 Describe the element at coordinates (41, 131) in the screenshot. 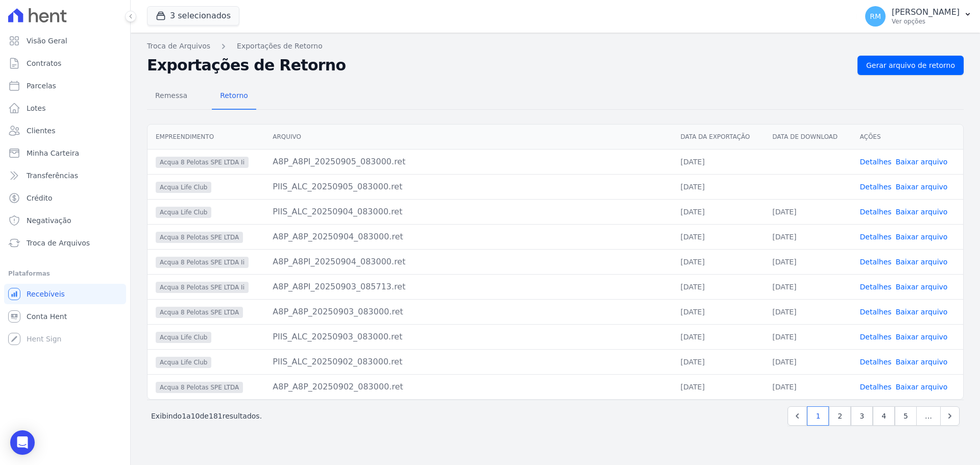

I see `span: Clientes` at that location.